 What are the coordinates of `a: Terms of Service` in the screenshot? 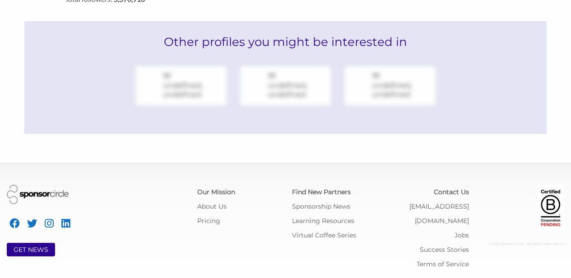 It's located at (442, 264).